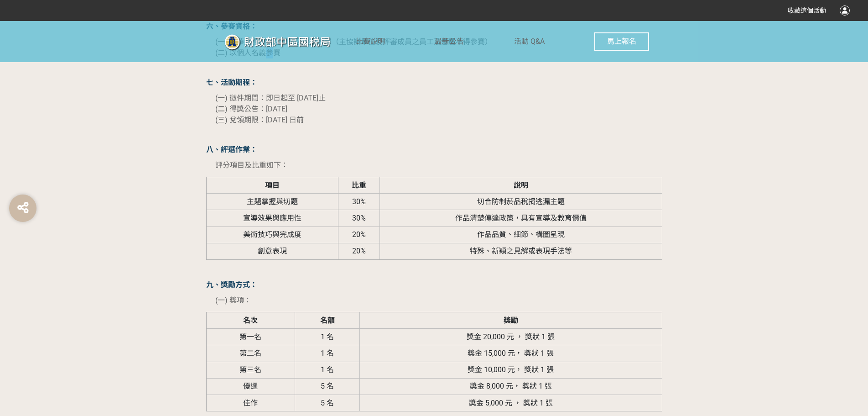  Describe the element at coordinates (511, 386) in the screenshot. I see `span: 獎金 8,000 元， 獎狀 1 張` at that location.